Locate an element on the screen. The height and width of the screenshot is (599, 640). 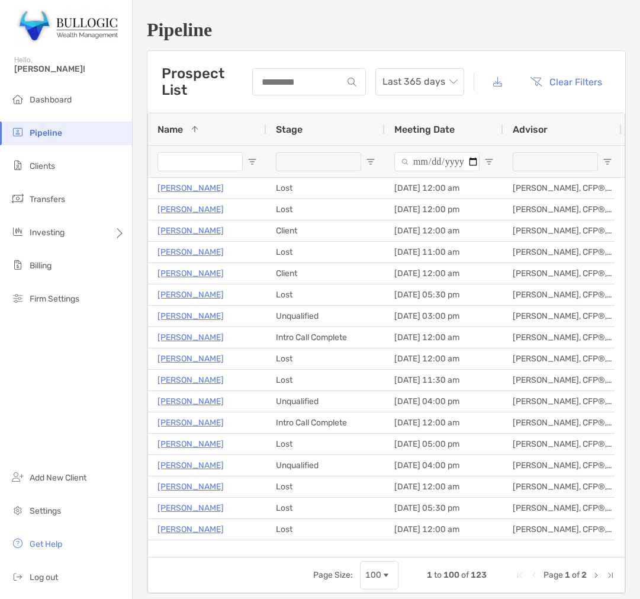
span: Page is located at coordinates (553, 575).